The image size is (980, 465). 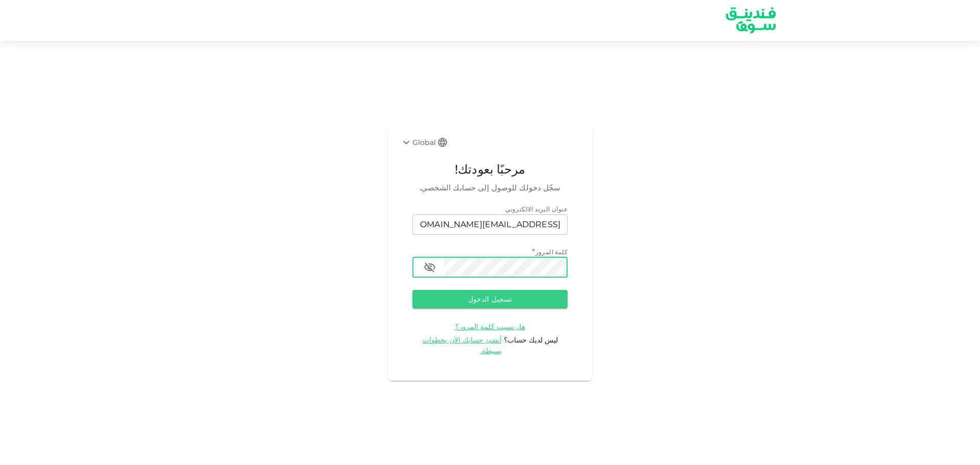 What do you see at coordinates (490, 326) in the screenshot?
I see `a: هل نسيت كلمة المرور؟` at bounding box center [490, 326].